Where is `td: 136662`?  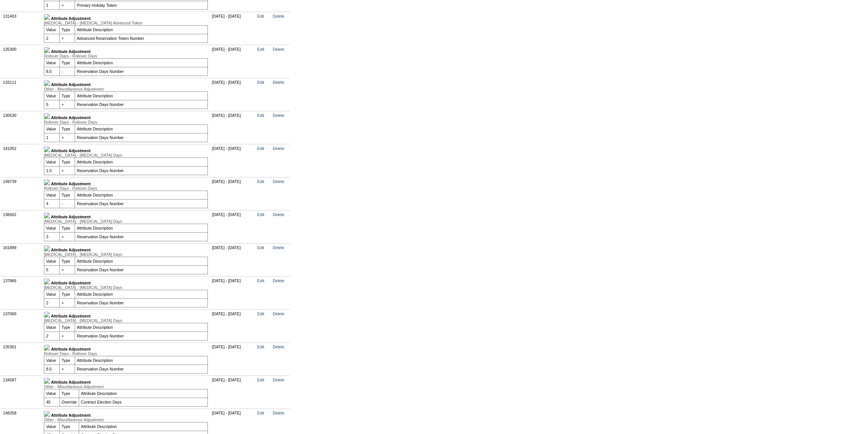 td: 136662 is located at coordinates (21, 226).